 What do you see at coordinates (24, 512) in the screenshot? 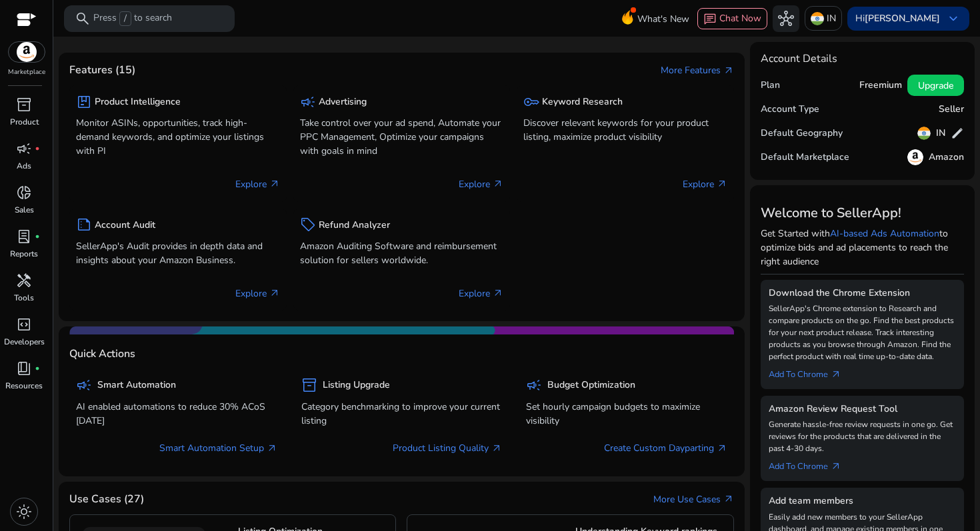
I see `span: light_mode` at bounding box center [24, 512].